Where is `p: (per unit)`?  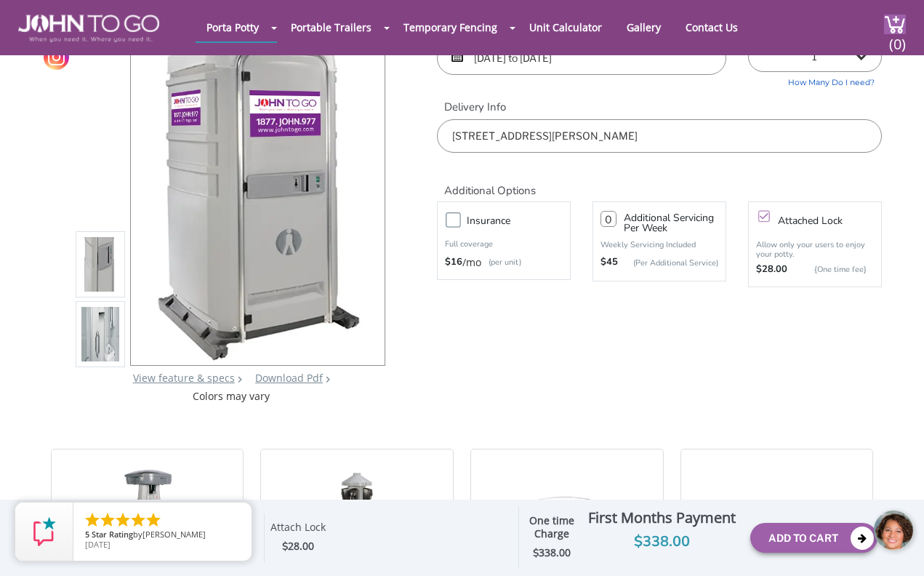
p: (per unit) is located at coordinates (501, 262).